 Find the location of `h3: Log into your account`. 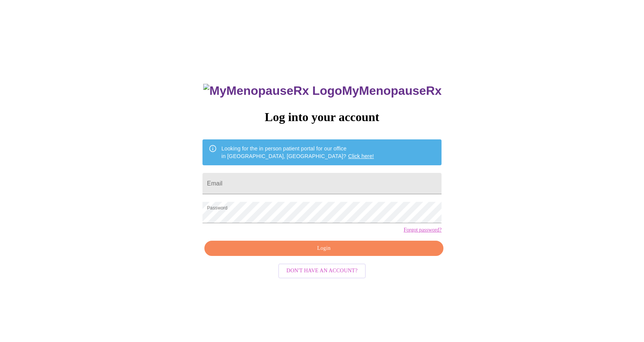

h3: Log into your account is located at coordinates (322, 117).